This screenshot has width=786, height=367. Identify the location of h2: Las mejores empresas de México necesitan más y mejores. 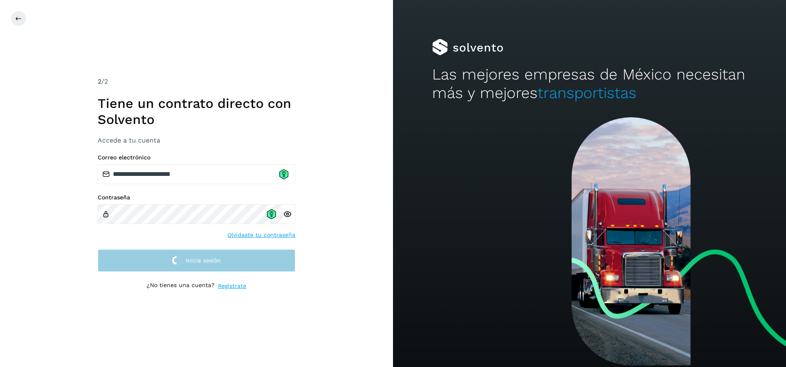
(589, 84).